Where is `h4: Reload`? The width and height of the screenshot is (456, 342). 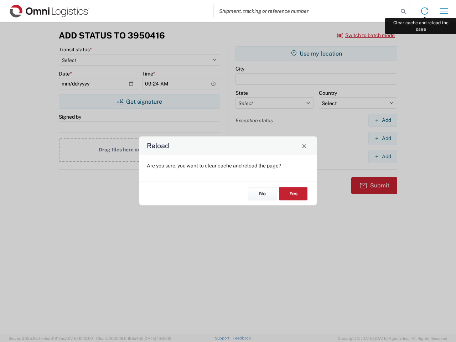
h4: Reload is located at coordinates (158, 146).